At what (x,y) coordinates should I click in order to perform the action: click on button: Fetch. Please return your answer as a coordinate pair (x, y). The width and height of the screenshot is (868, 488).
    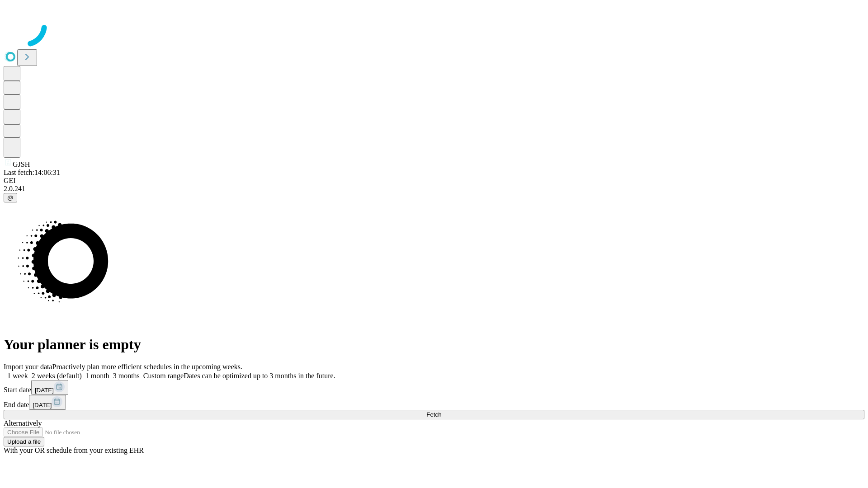
    Looking at the image, I should click on (434, 414).